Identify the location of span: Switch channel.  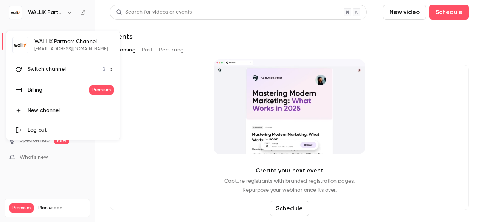
(46, 69).